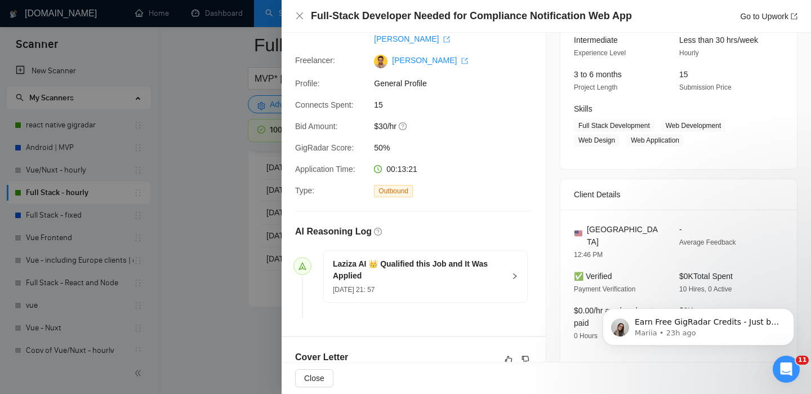  Describe the element at coordinates (597, 140) in the screenshot. I see `span: Web Design` at that location.